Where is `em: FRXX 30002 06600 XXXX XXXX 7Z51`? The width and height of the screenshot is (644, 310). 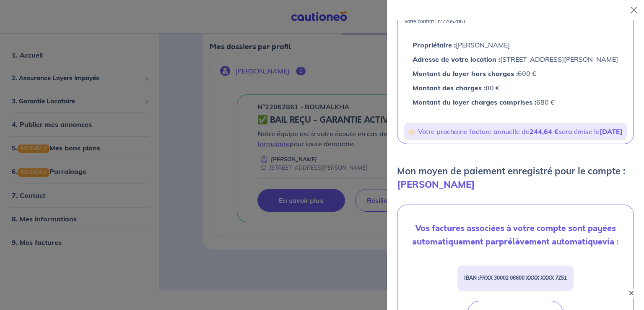
em: FRXX 30002 06600 XXXX XXXX 7Z51 is located at coordinates (522, 278).